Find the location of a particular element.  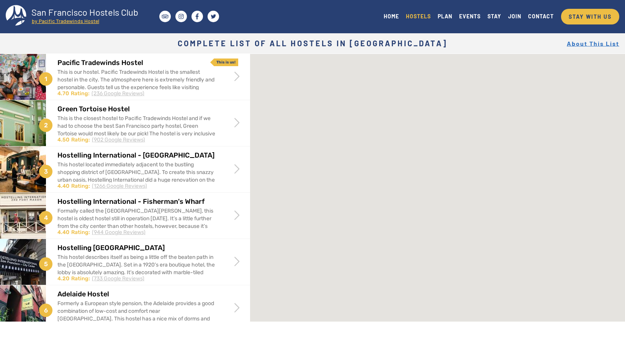

div: This is the closest hostel to Pacific Tradewinds Hostel and if we had to choose the best San Fran... is located at coordinates (136, 134).